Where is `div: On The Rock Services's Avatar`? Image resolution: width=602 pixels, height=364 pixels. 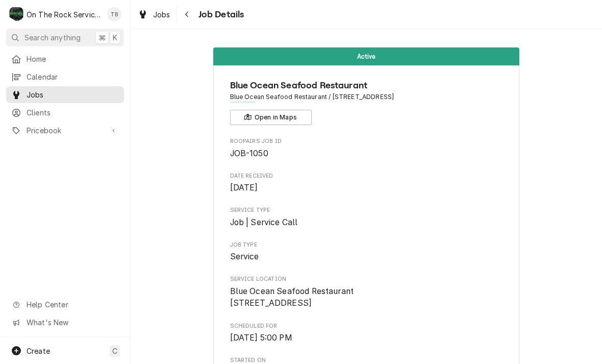 div: On The Rock Services's Avatar is located at coordinates (16, 14).